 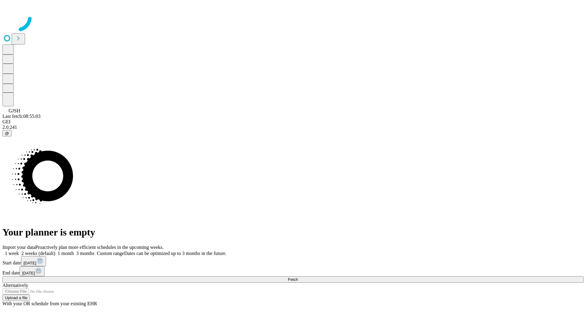 I want to click on h1: Your planner is empty, so click(x=293, y=232).